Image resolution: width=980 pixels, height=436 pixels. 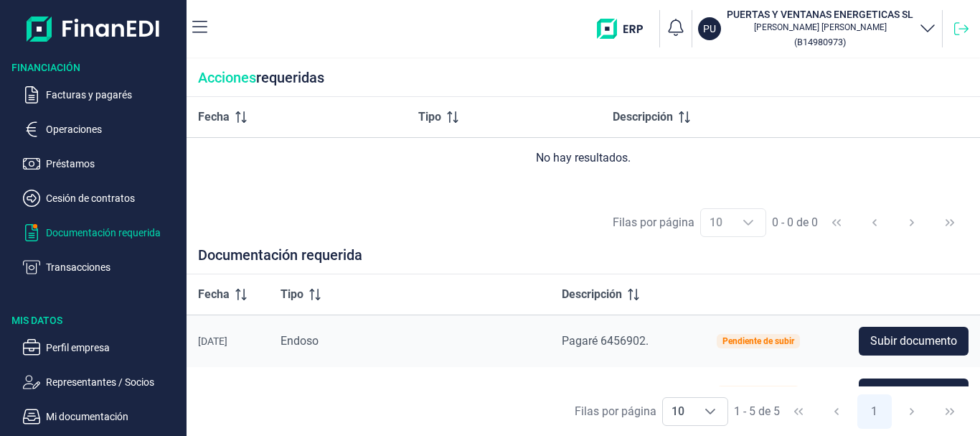 What do you see at coordinates (583, 261) in the screenshot?
I see `div: Documentación requerida` at bounding box center [583, 261].